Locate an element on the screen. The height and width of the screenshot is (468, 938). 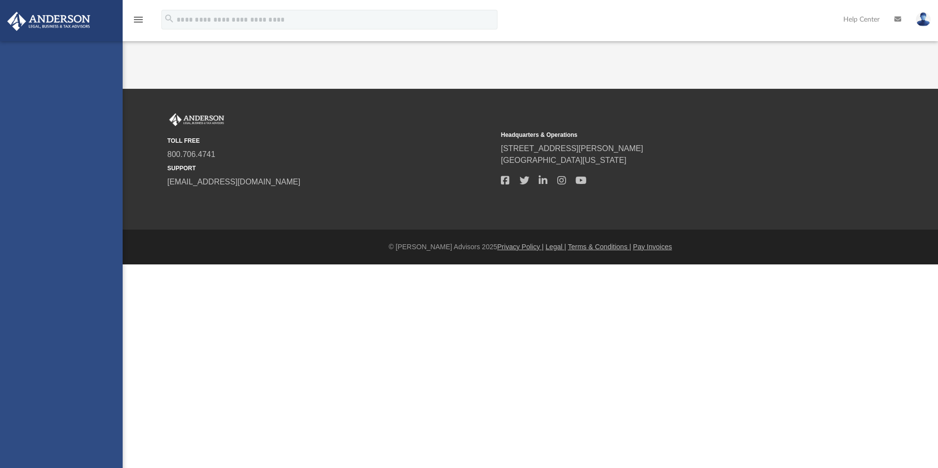
small: TOLL FREE is located at coordinates (331, 141).